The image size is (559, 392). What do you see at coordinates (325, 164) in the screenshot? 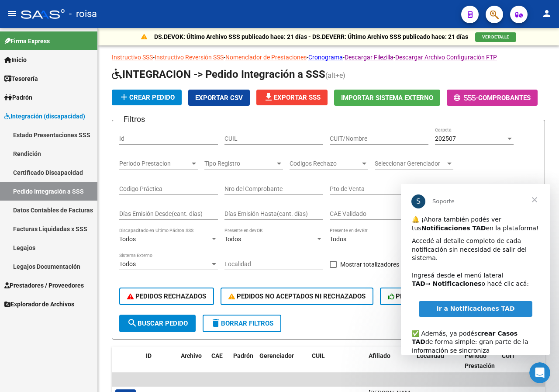
I see `span: Codigos Rechazo` at bounding box center [325, 164].